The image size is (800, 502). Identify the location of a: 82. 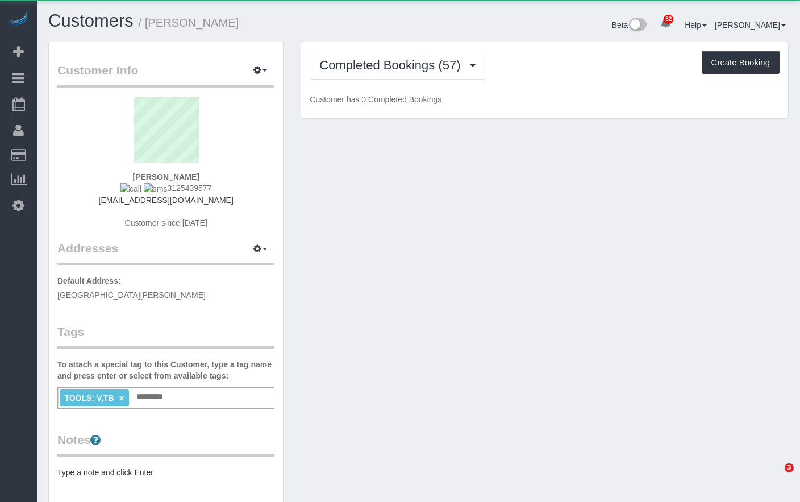
(666, 24).